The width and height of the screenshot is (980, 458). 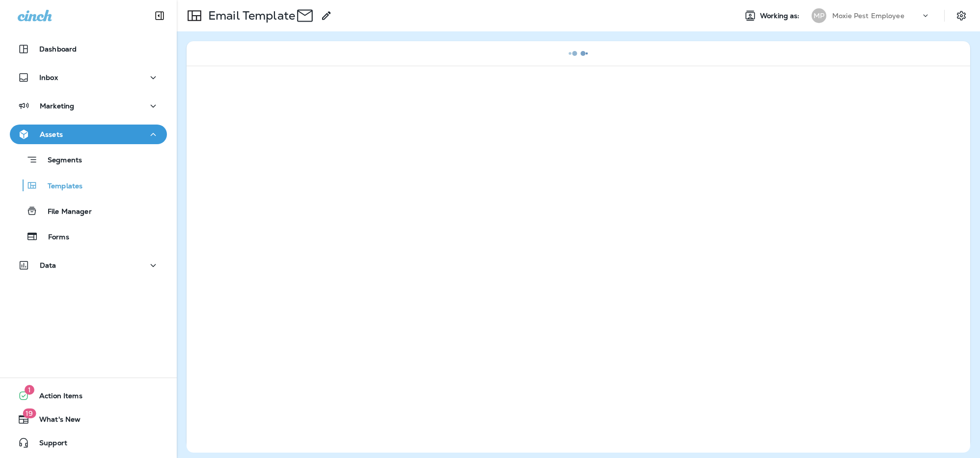 I want to click on span: 19, so click(x=29, y=414).